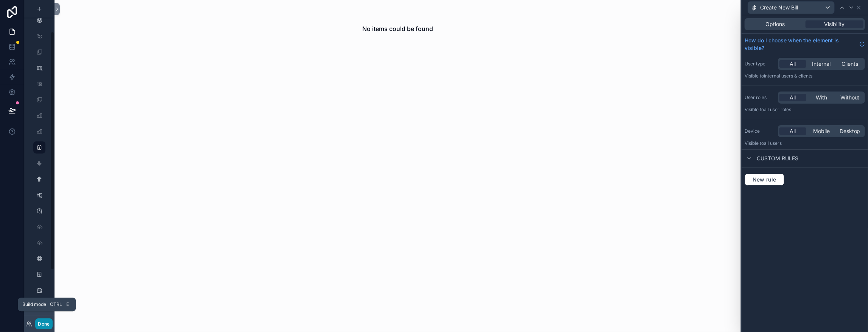 The height and width of the screenshot is (332, 868). What do you see at coordinates (44, 324) in the screenshot?
I see `button: Done` at bounding box center [44, 324].